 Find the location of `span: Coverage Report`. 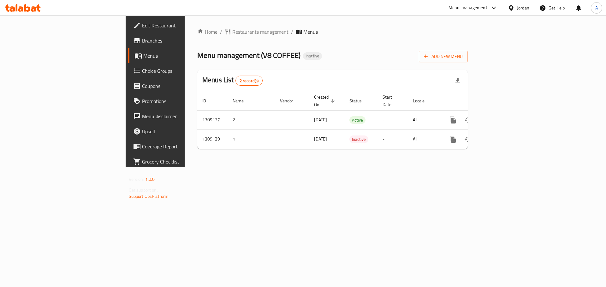

span: Coverage Report is located at coordinates (182, 147).